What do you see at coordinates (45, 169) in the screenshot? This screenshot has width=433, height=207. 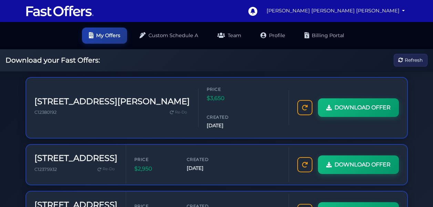 I see `span: C12375932` at bounding box center [45, 169].